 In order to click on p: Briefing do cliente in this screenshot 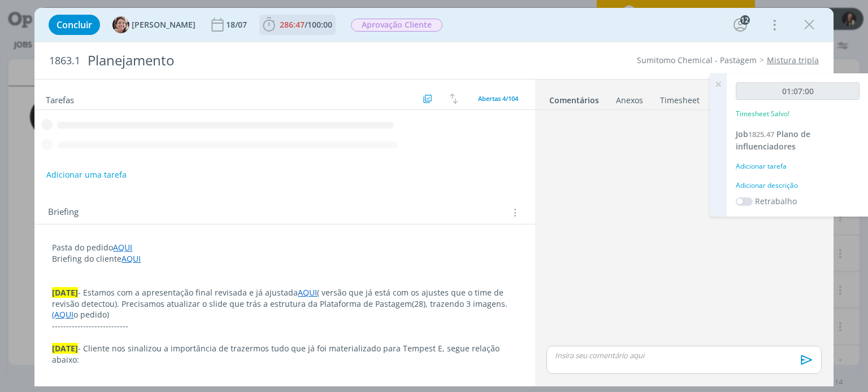, I will do `click(284, 259)`.